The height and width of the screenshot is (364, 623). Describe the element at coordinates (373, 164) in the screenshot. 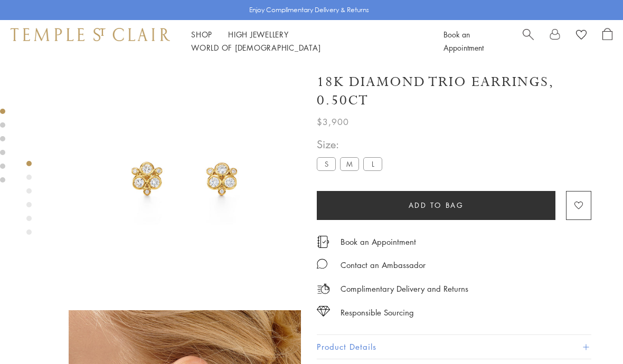

I see `label: L` at that location.